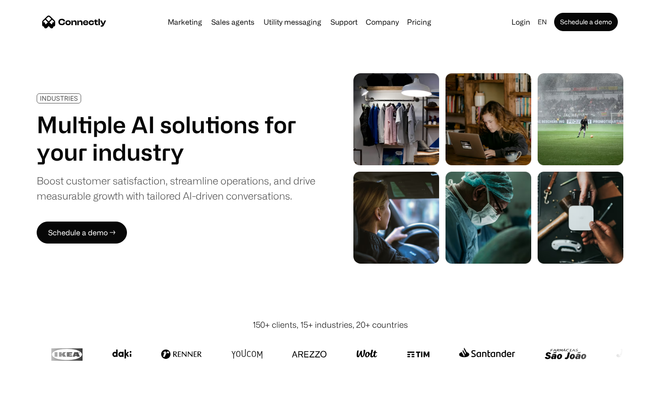 This screenshot has height=412, width=660. Describe the element at coordinates (176, 188) in the screenshot. I see `div: Boost customer satisfaction, streamline operations, and drive measurable growth with tailored AI-...` at that location.